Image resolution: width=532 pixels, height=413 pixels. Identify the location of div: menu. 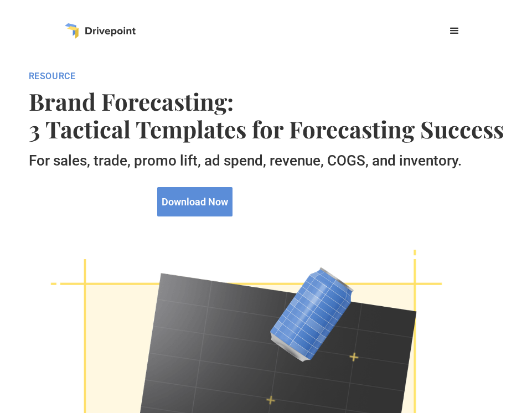
(455, 31).